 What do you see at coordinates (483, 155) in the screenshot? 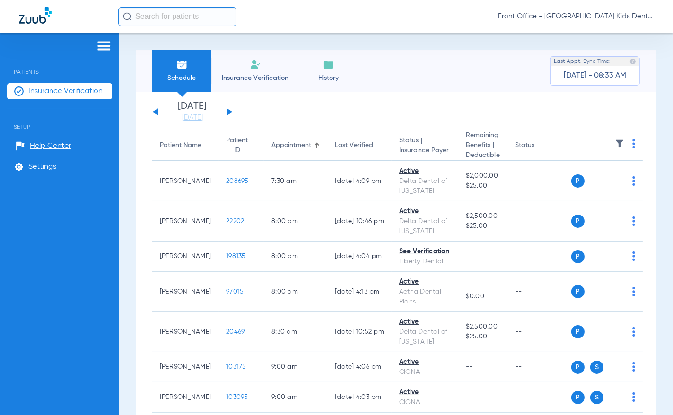
I see `span: Deductible` at bounding box center [483, 155].